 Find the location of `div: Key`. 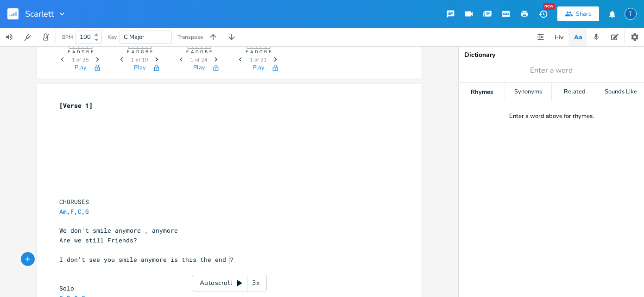

div: Key is located at coordinates (112, 37).